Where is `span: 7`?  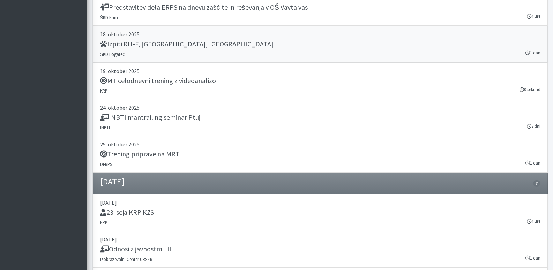
span: 7 is located at coordinates (536, 183).